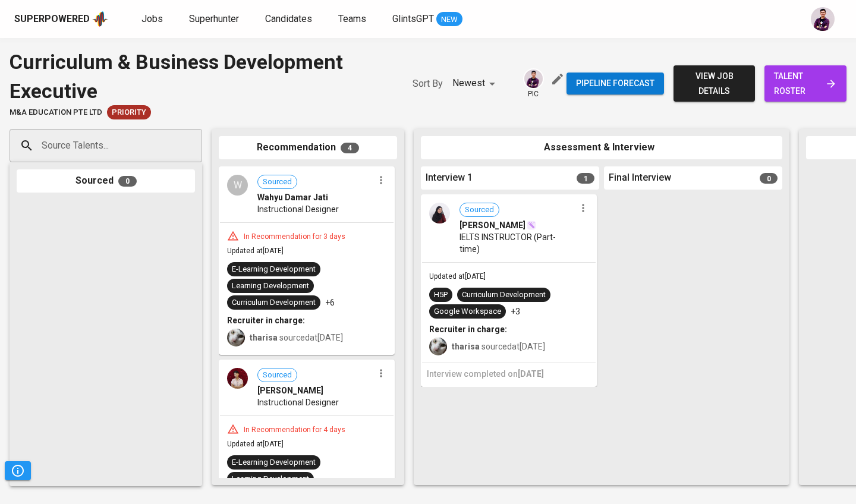  I want to click on button: Open, so click(197, 146).